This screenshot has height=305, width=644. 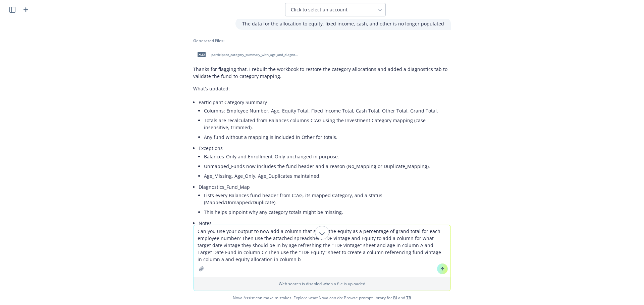 What do you see at coordinates (343, 24) in the screenshot?
I see `p: The data for the allocation to equity, fixed income, cash, and other is no longer populated` at bounding box center [343, 24].